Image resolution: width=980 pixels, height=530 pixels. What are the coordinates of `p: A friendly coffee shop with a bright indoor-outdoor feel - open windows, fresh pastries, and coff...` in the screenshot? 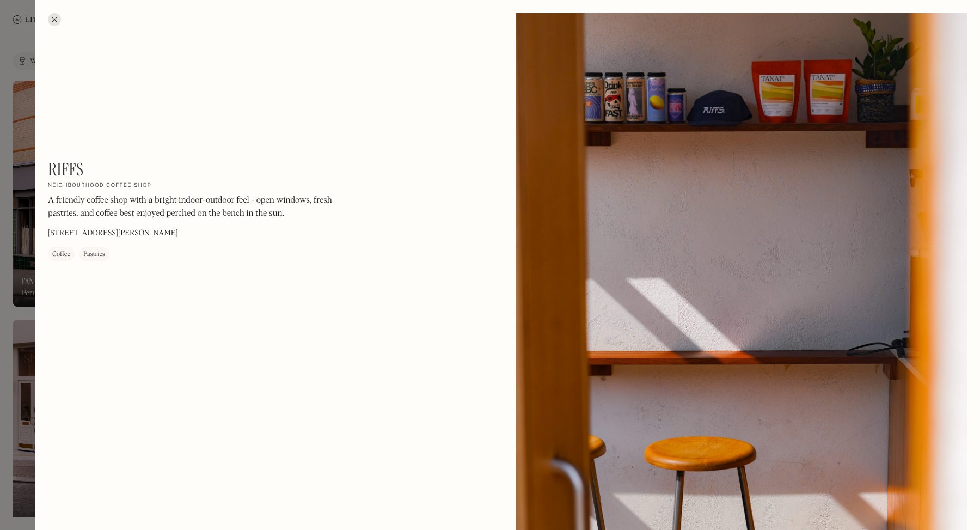 It's located at (195, 207).